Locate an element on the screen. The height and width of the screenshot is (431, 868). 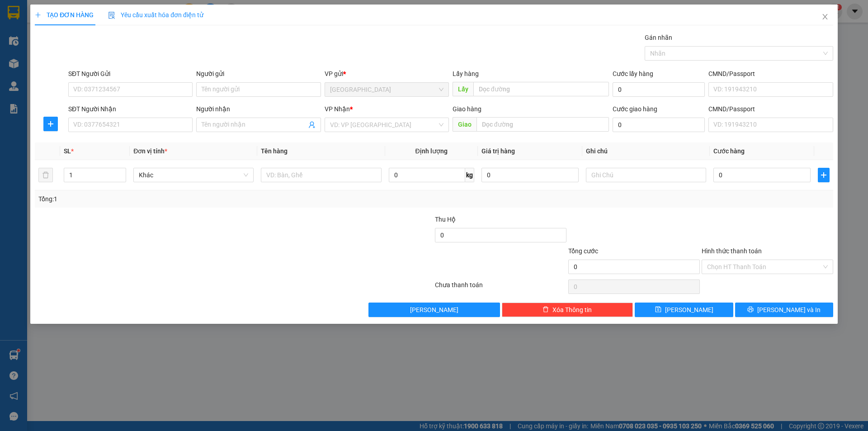
div: VP gửi is located at coordinates (387, 74).